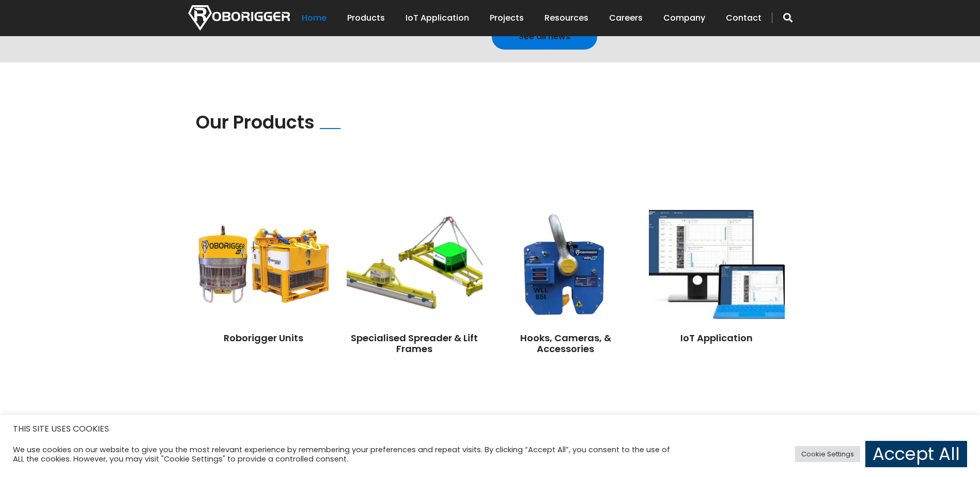 The height and width of the screenshot is (477, 980). What do you see at coordinates (743, 18) in the screenshot?
I see `a: Contact` at bounding box center [743, 18].